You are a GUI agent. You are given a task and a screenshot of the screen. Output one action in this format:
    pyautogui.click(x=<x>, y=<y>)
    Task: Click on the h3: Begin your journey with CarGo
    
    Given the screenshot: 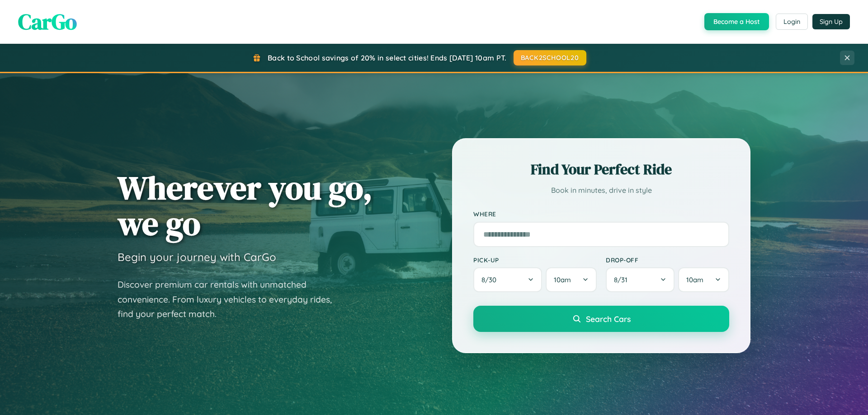 What is the action you would take?
    pyautogui.click(x=197, y=257)
    